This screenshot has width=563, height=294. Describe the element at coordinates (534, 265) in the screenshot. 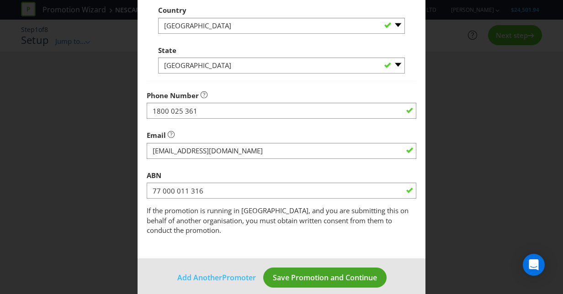

I see `div: Open Intercom Messenger` at that location.